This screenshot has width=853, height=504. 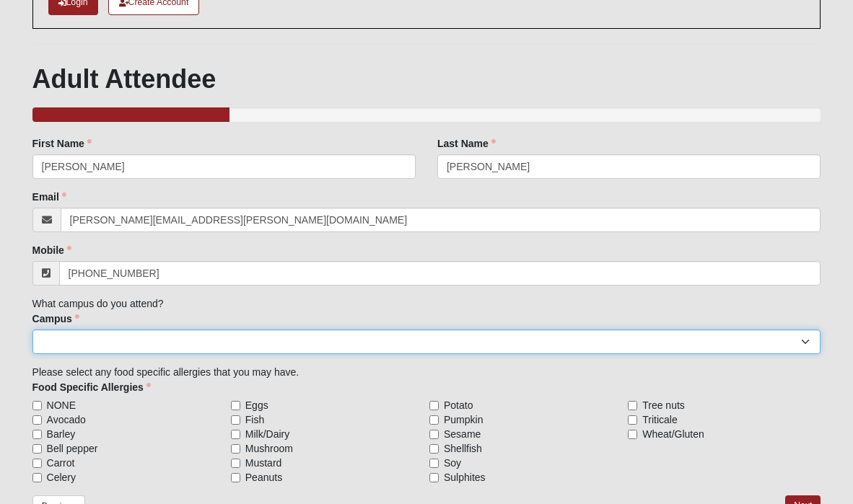 What do you see at coordinates (37, 434) in the screenshot?
I see `input: Barley` at bounding box center [37, 434].